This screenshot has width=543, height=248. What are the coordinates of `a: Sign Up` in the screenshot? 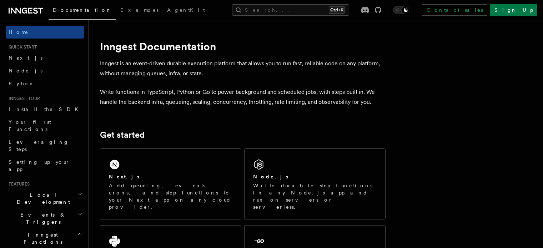 It's located at (514, 10).